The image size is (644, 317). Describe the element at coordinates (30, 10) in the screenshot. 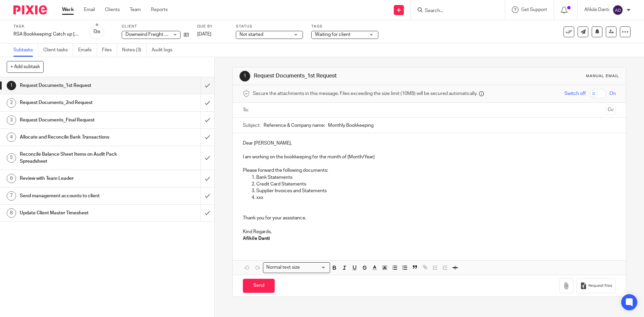

I see `img: Pixie` at that location.